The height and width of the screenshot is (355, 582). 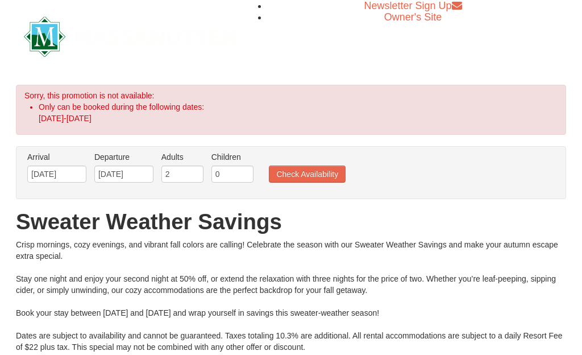 I want to click on div: Sorry, this promotion is not available:, so click(x=291, y=110).